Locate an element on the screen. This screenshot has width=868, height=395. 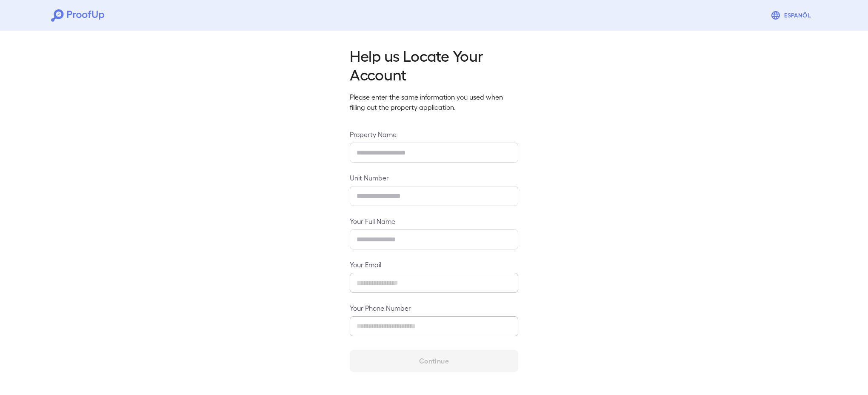
label: Your Phone Number is located at coordinates (434, 307).